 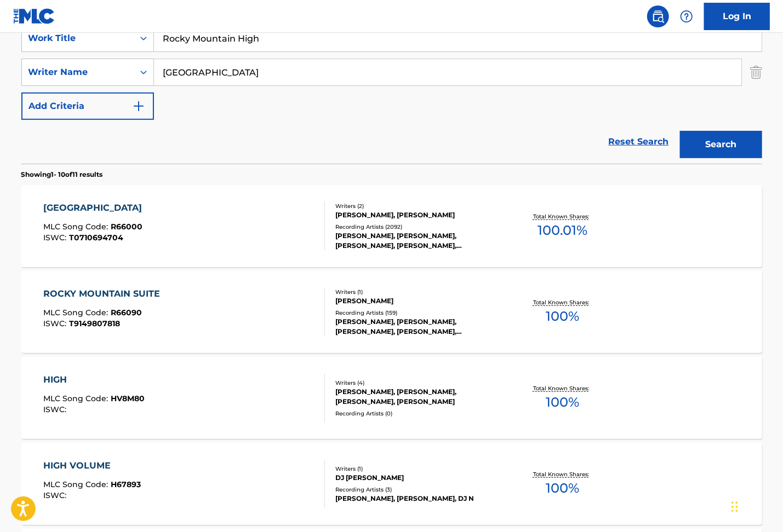 What do you see at coordinates (562, 230) in the screenshot?
I see `span: 100.01 %` at bounding box center [562, 230].